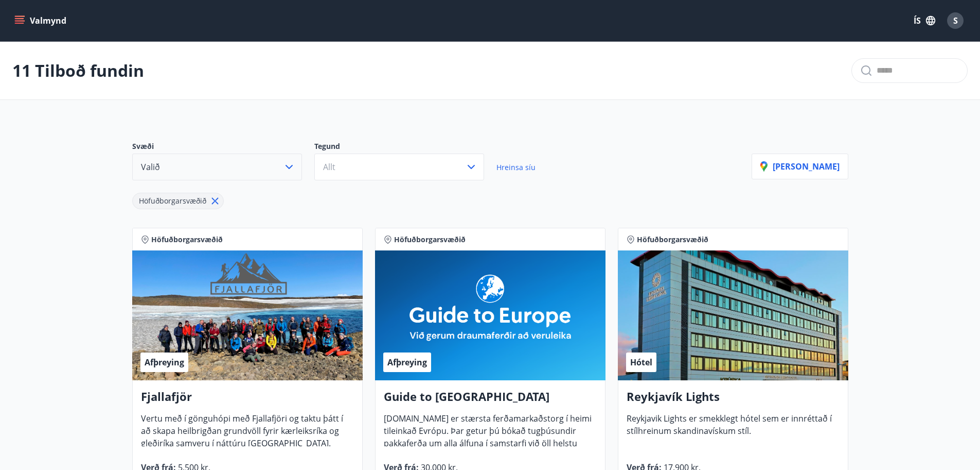 The width and height of the screenshot is (980, 470). I want to click on h4: Fjallafjör, so click(248, 400).